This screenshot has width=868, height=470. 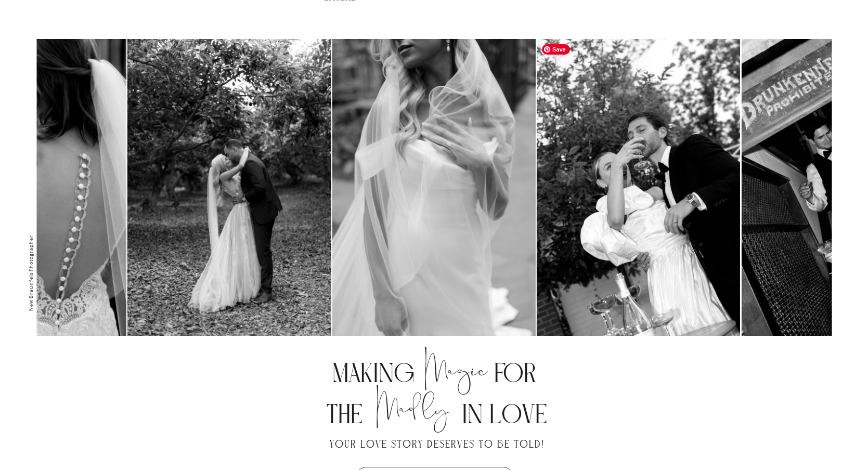 What do you see at coordinates (32, 273) in the screenshot?
I see `p: New Braunfels Photographer` at bounding box center [32, 273].